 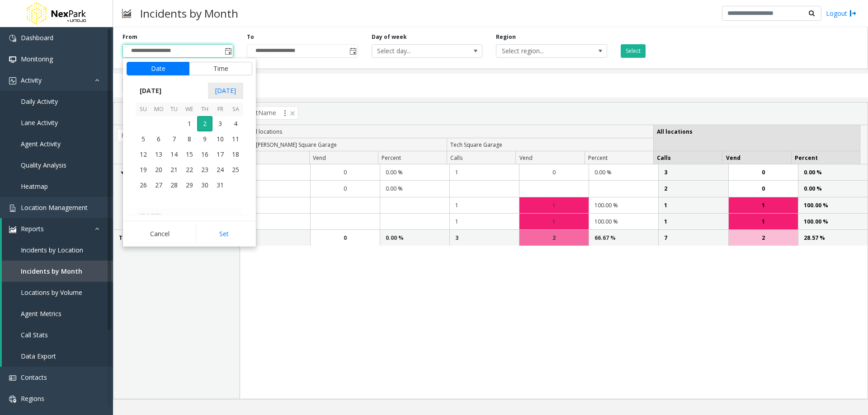 What do you see at coordinates (41, 143) in the screenshot?
I see `span: Agent Activity` at bounding box center [41, 143].